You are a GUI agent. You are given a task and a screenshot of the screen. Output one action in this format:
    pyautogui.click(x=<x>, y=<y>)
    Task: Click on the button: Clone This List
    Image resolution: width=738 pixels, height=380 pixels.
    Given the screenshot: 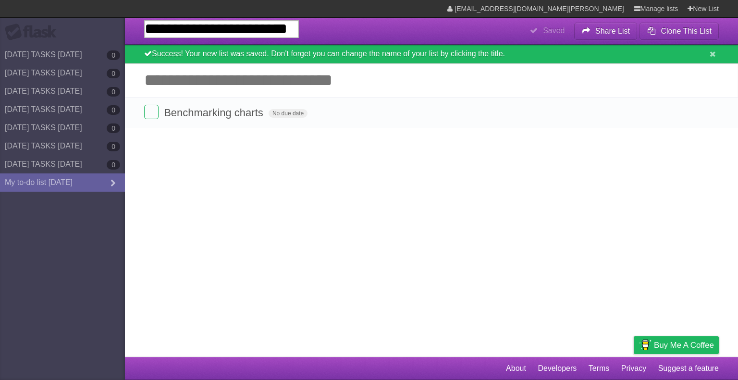 What is the action you would take?
    pyautogui.click(x=678, y=31)
    